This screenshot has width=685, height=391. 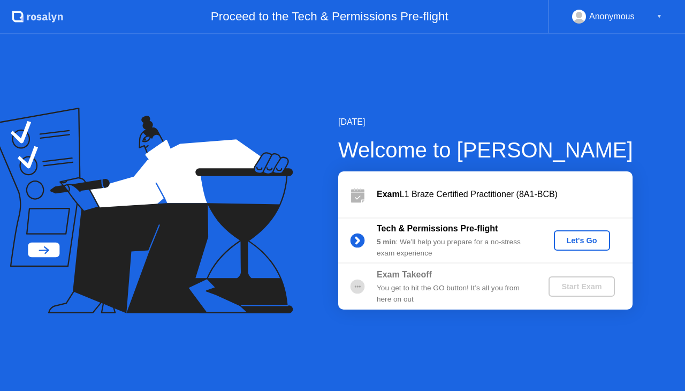 What do you see at coordinates (581, 286) in the screenshot?
I see `button: Start Exam` at bounding box center [581, 286].